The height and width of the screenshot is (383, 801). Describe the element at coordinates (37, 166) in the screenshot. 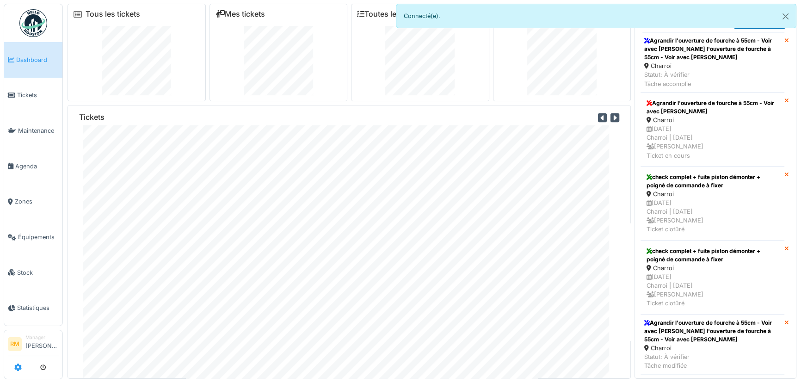

I see `span: Agenda` at that location.